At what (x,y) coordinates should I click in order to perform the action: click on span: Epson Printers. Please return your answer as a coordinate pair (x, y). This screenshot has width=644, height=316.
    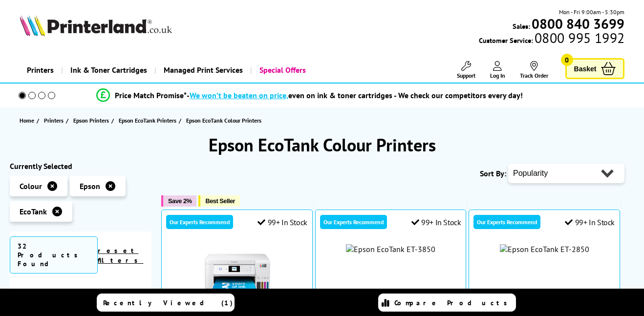
    Looking at the image, I should click on (91, 120).